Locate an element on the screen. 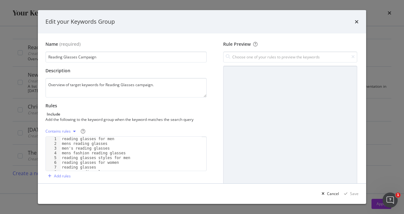  div: Rule Preview is located at coordinates (290, 44).